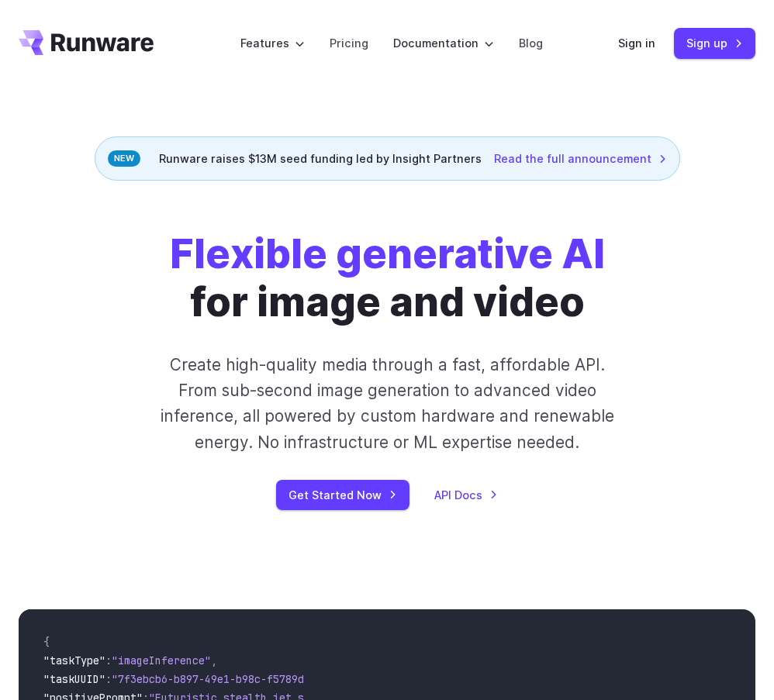 The width and height of the screenshot is (774, 700). I want to click on label: Documentation, so click(444, 42).